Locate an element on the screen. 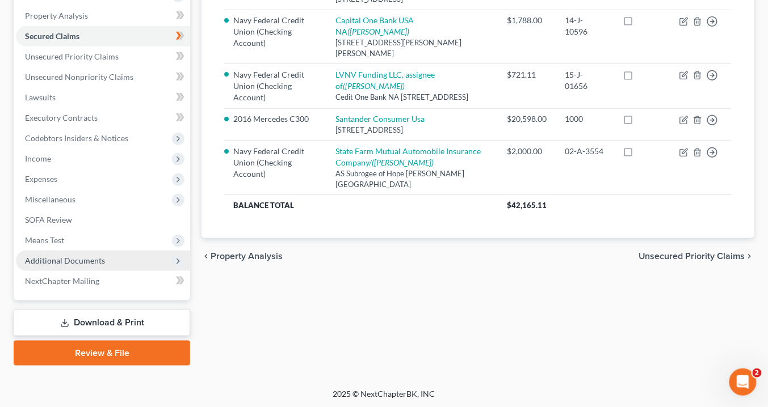 This screenshot has width=768, height=407. span: Lawsuits is located at coordinates (40, 97).